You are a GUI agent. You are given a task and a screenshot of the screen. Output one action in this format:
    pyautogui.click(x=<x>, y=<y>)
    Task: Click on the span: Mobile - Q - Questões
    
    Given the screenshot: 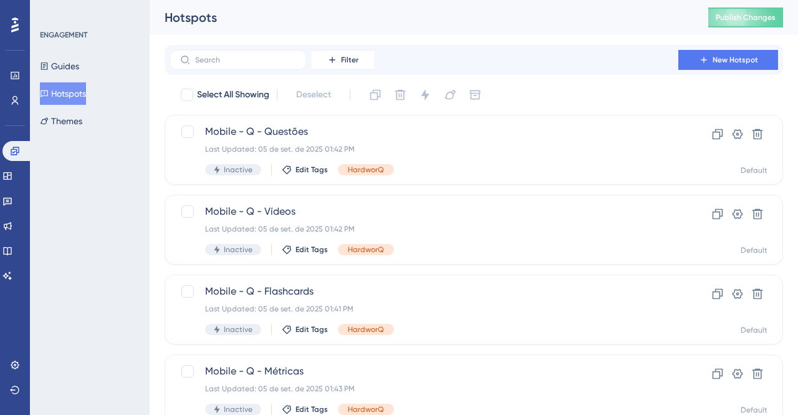 What is the action you would take?
    pyautogui.click(x=424, y=132)
    